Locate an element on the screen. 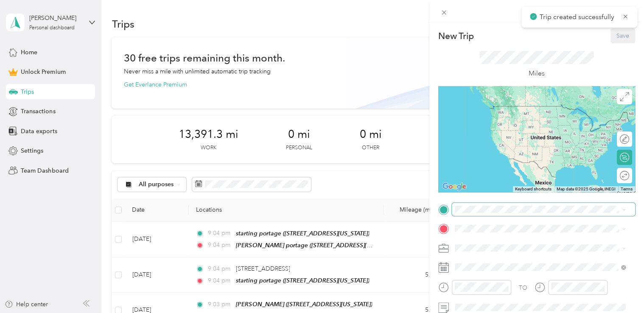 This screenshot has height=313, width=644. button: Keyboard shortcuts is located at coordinates (534, 189).